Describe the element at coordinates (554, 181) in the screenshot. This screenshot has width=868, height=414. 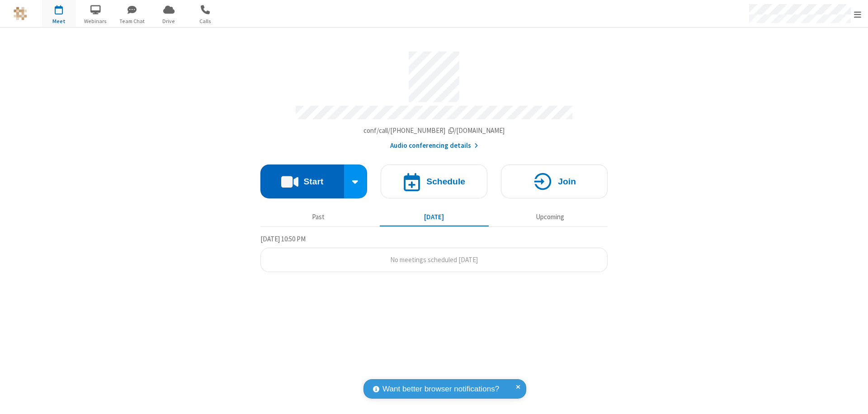
I see `button: Join` at that location.